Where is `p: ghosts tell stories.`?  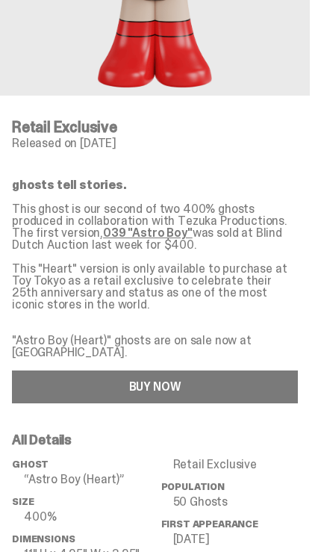
p: ghosts tell stories. is located at coordinates (155, 185).